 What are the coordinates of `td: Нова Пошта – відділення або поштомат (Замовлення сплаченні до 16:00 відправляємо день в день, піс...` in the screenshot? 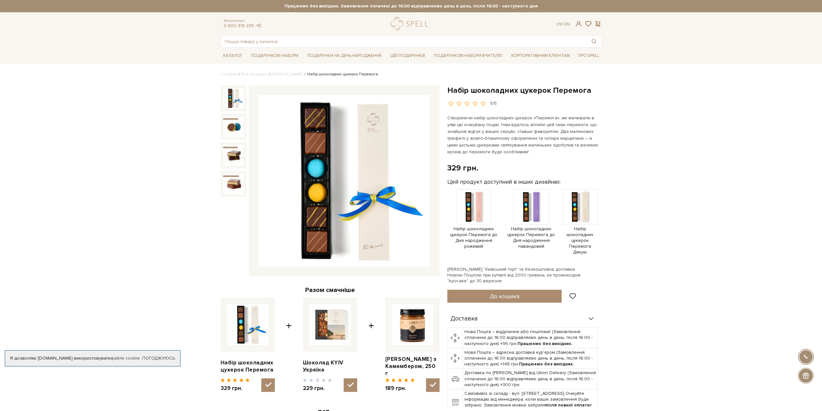 It's located at (531, 338).